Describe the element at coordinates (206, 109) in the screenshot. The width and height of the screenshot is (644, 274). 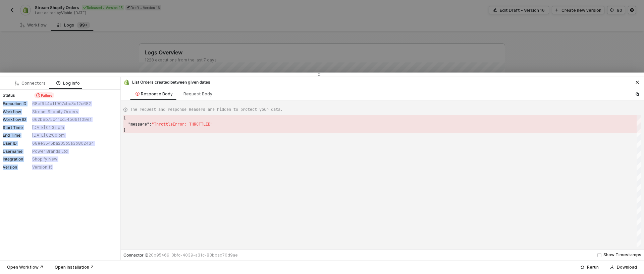
I see `span: The request and response Headers are hidden to protect your data.` at that location.